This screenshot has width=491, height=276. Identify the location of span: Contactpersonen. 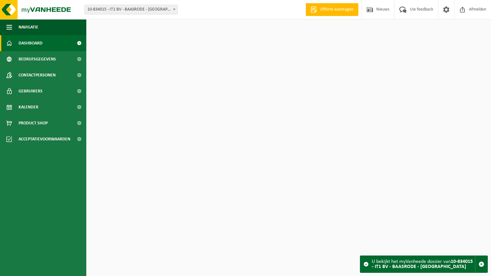
(37, 75).